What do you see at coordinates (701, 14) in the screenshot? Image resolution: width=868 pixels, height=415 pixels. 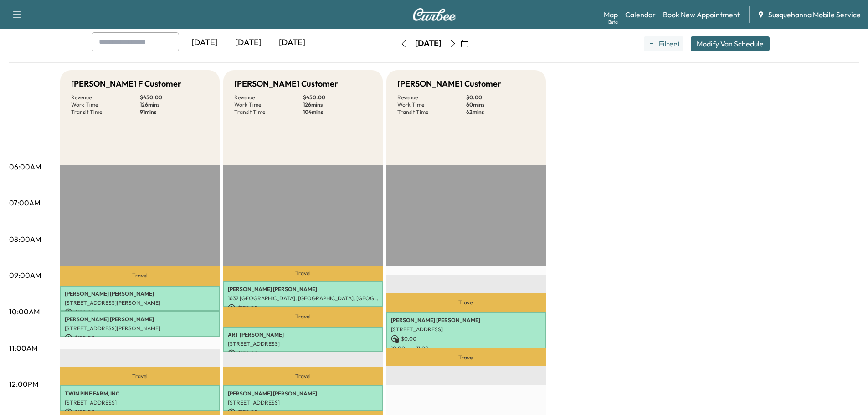 I see `a: Book New Appointment` at bounding box center [701, 14].